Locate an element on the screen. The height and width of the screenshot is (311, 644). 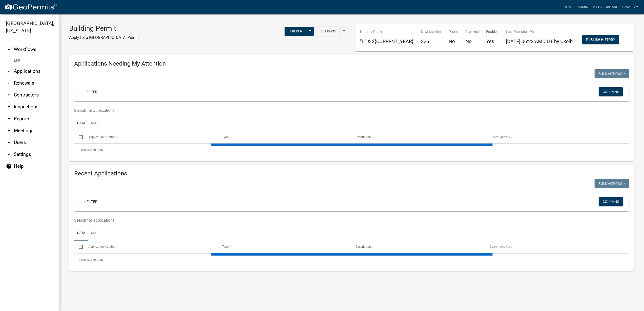
p: Last Published On is located at coordinates (540, 32).